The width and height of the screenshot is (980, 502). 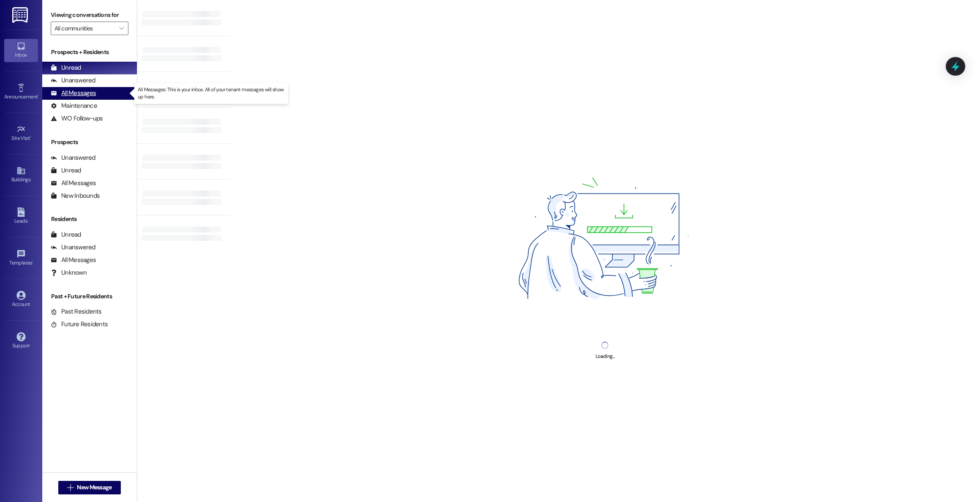 What do you see at coordinates (21, 175) in the screenshot?
I see `a: Buildings` at bounding box center [21, 175].